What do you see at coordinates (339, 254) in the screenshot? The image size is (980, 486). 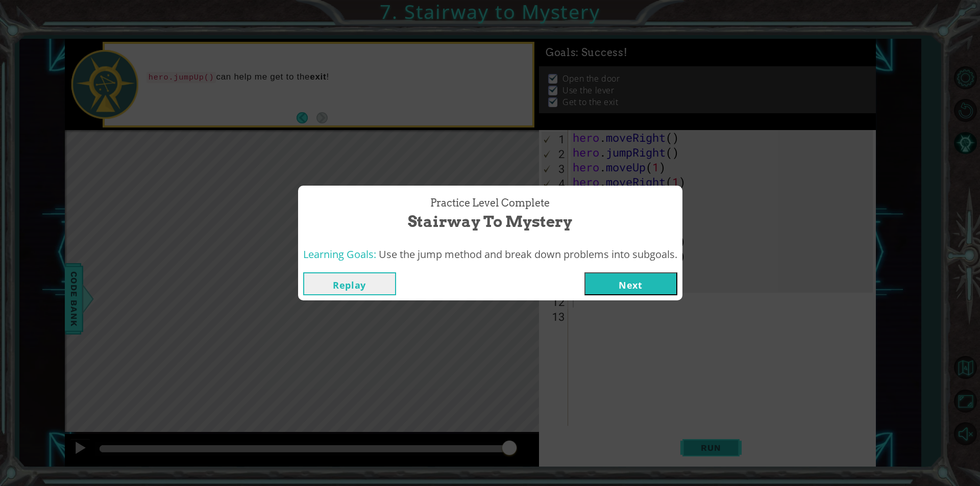 I see `span: Learning Goals:` at bounding box center [339, 254].